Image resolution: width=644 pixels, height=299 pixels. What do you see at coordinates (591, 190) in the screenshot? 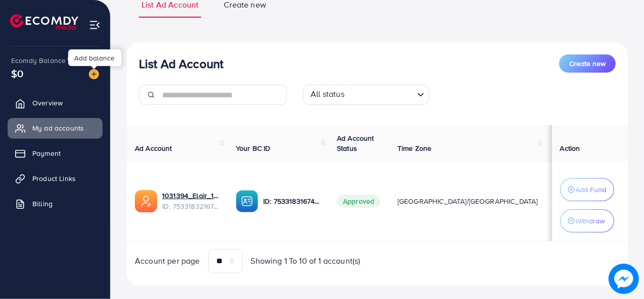
I see `p: Add Fund` at bounding box center [591, 190].